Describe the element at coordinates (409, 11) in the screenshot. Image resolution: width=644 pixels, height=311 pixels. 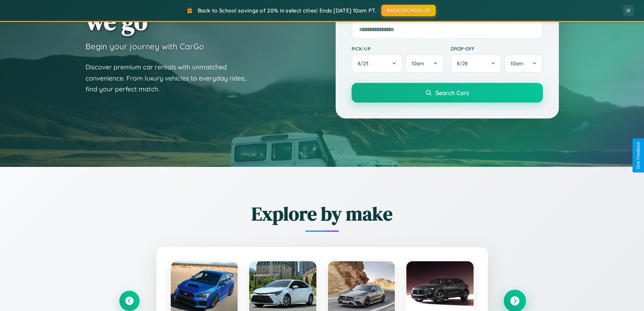
I see `button: BACK2SCHOOL20` at that location.